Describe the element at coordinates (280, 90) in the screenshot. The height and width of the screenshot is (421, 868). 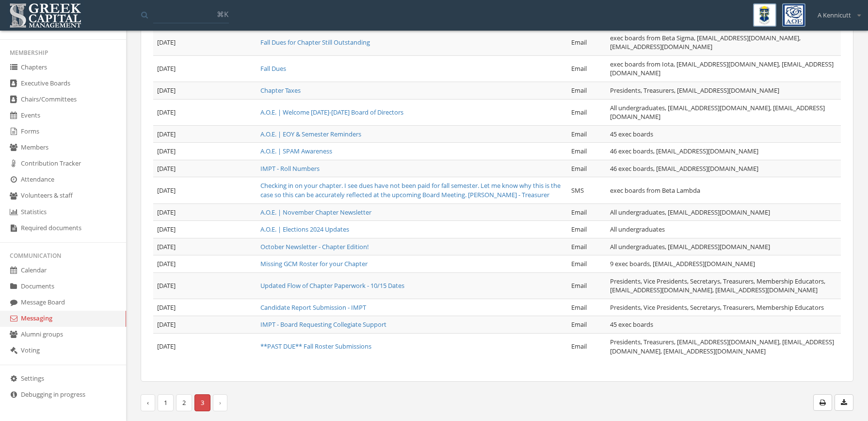
I see `a: Chapter Taxes` at that location.